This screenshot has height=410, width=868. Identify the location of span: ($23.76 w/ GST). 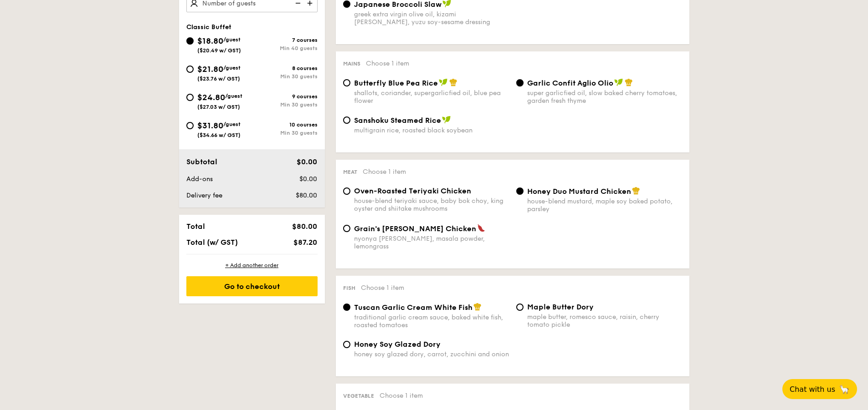
(218, 79).